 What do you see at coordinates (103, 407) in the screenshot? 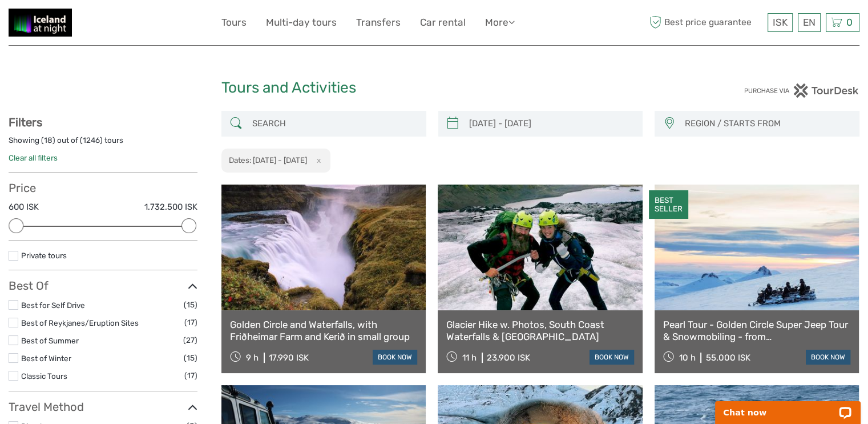
I see `h3: Travel Method` at bounding box center [103, 407].